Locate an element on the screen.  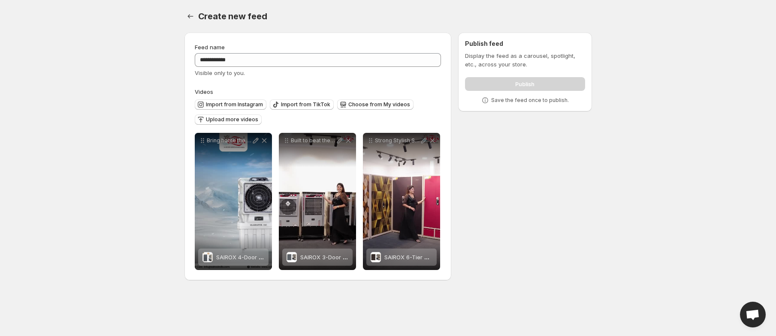
h2: Publish feed is located at coordinates (525, 44).